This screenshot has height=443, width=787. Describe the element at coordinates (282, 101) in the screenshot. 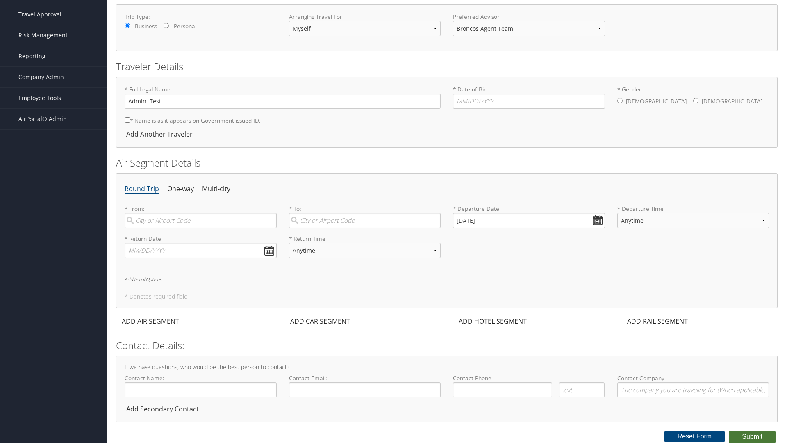

I see `input: * Full Legal Name` at that location.